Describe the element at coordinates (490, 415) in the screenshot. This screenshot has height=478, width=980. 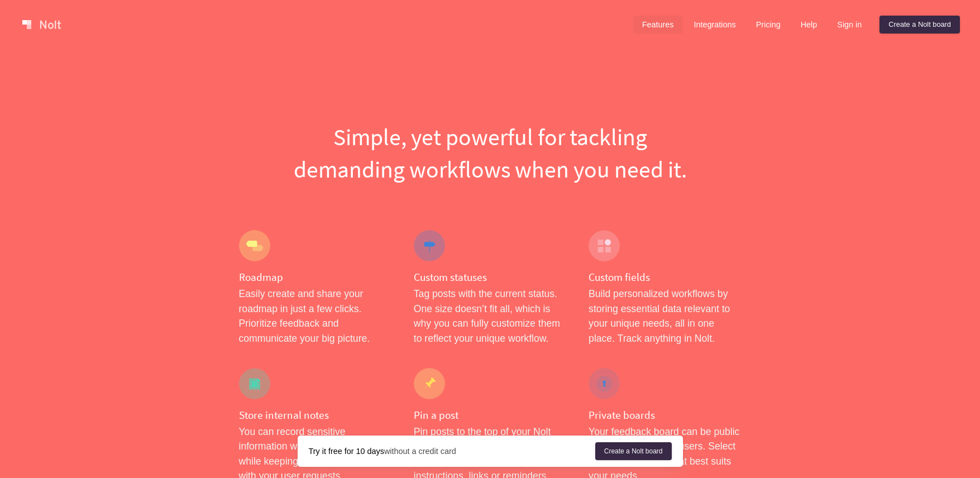
I see `h4: Pin a post` at that location.